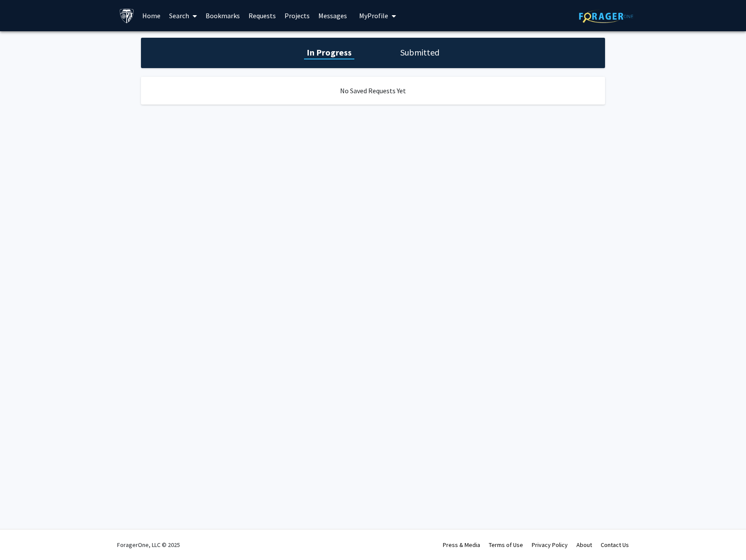  Describe the element at coordinates (462, 545) in the screenshot. I see `a: Press & Media` at that location.